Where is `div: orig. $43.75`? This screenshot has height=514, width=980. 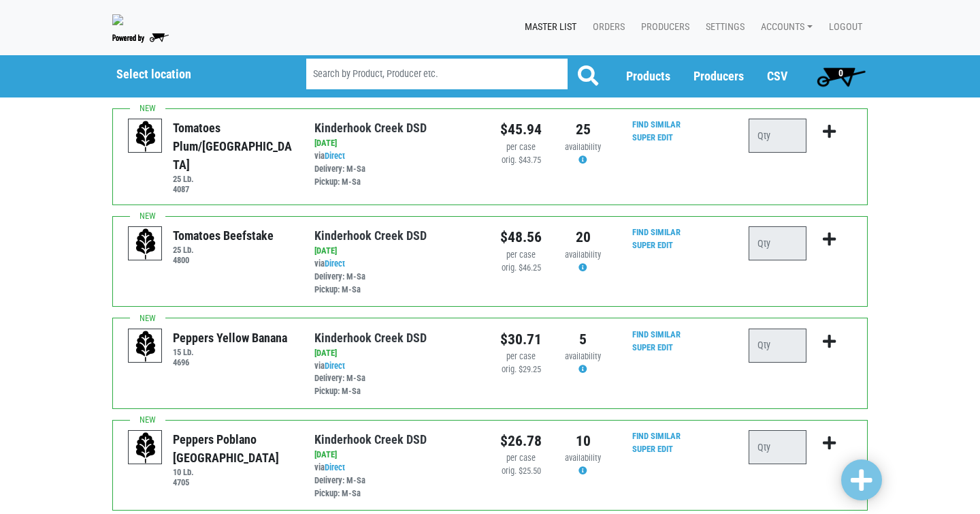
div: orig. $43.75 is located at coordinates (520, 160).